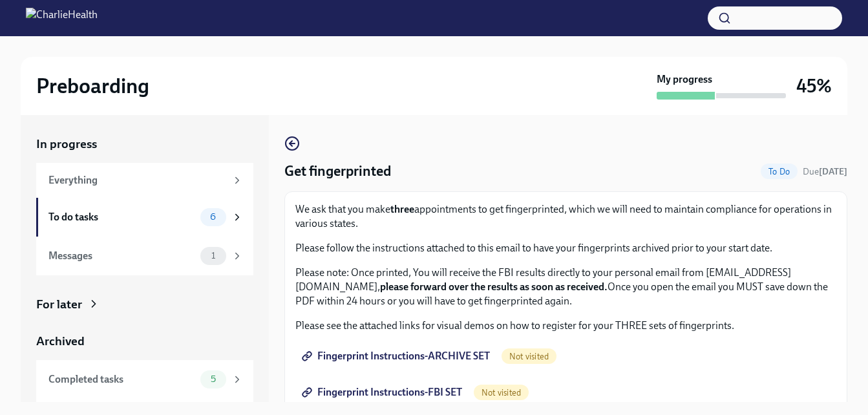  What do you see at coordinates (145, 341) in the screenshot?
I see `a: Archived` at bounding box center [145, 341].